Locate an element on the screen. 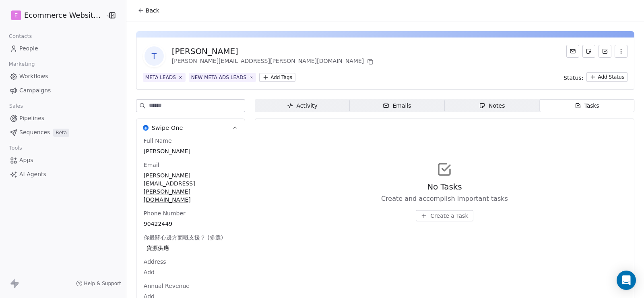  span: Full Name is located at coordinates (158, 141).